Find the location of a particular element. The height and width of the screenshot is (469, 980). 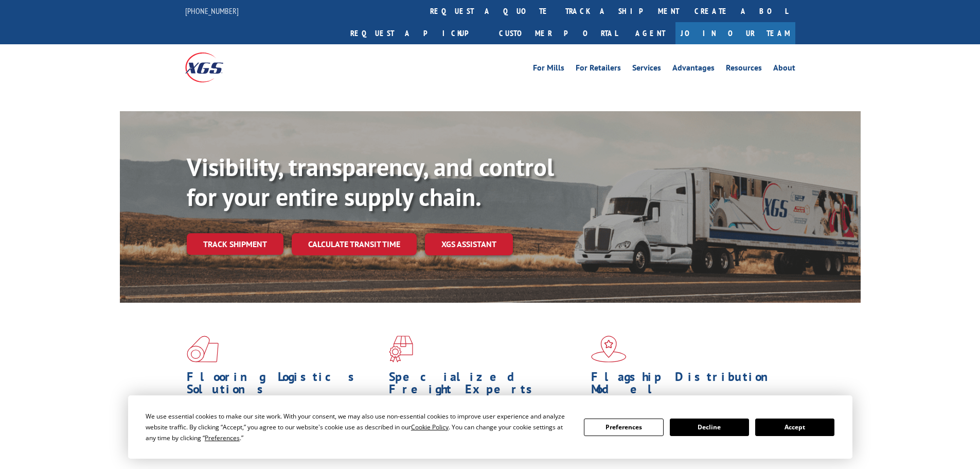

img: xgs-icon-focused-on-flooring-red is located at coordinates (401, 349).